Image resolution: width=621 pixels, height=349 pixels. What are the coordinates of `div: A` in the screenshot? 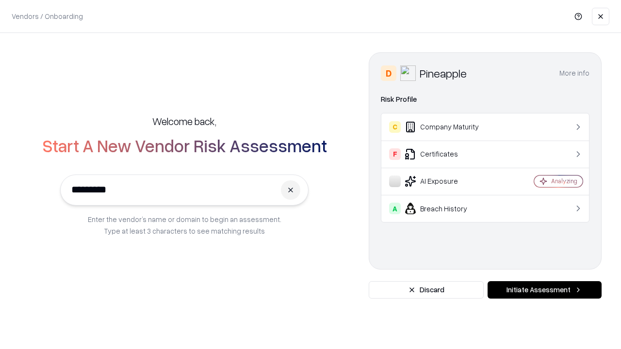 It's located at (395, 209).